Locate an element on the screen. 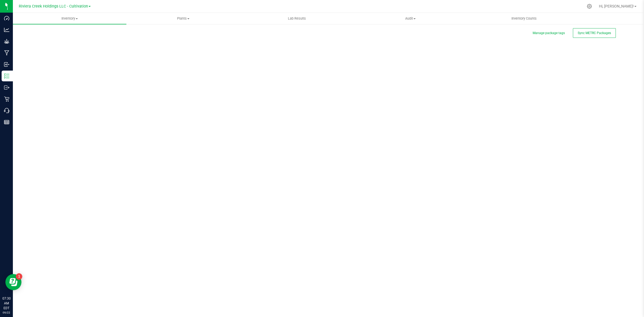  span: Sync METRC Packages is located at coordinates (594, 33).